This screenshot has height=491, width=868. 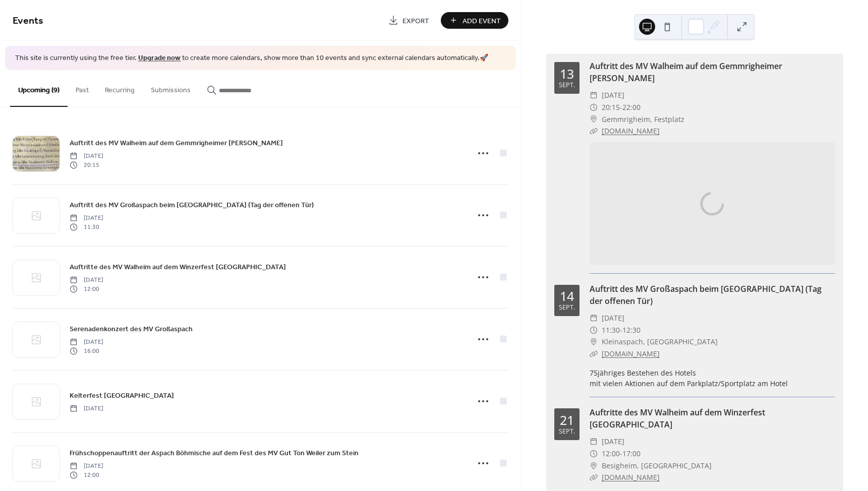 What do you see at coordinates (567, 73) in the screenshot?
I see `div: 13` at bounding box center [567, 73].